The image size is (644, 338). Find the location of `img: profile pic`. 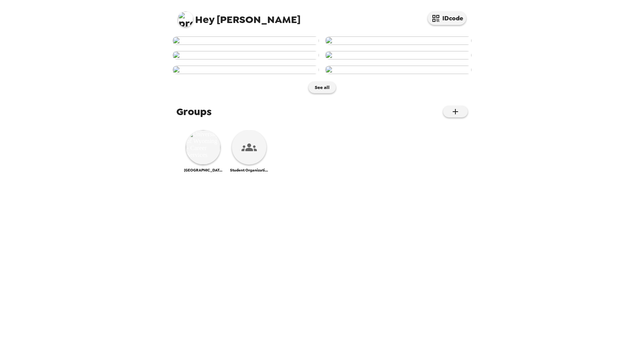

img: profile pic is located at coordinates (185, 19).